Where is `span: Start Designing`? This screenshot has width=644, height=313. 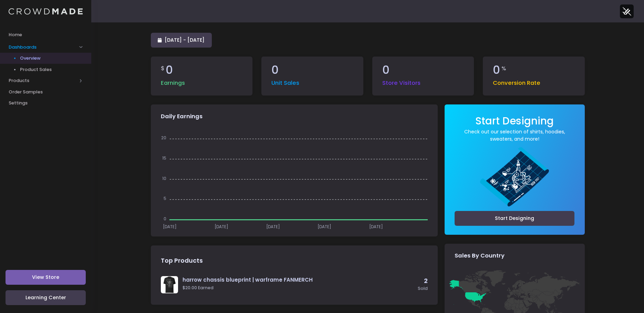
span: Start Designing is located at coordinates (515, 121).